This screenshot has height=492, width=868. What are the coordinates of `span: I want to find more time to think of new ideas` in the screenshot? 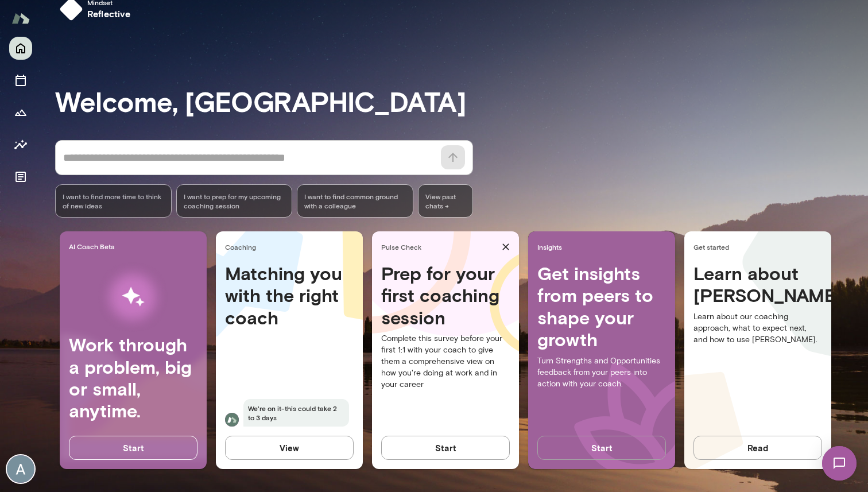 It's located at (113, 201).